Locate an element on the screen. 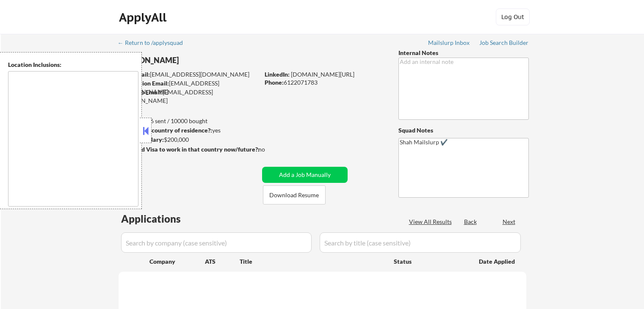 This screenshot has height=309, width=644. strong: LinkedIn: is located at coordinates (277, 74).